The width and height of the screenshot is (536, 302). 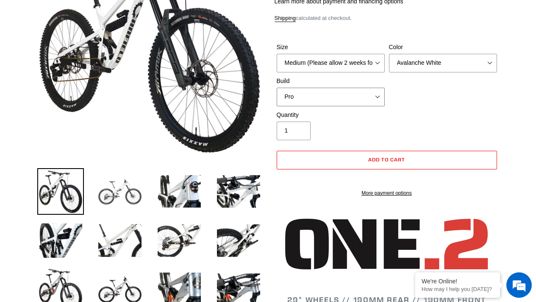 I want to click on div: We're Online!, so click(x=458, y=282).